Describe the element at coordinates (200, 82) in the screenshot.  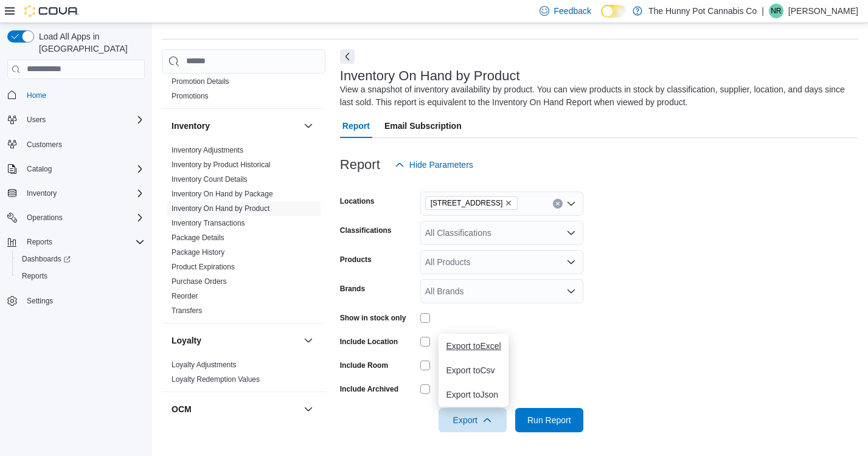
I see `a: Promotion Details` at that location.